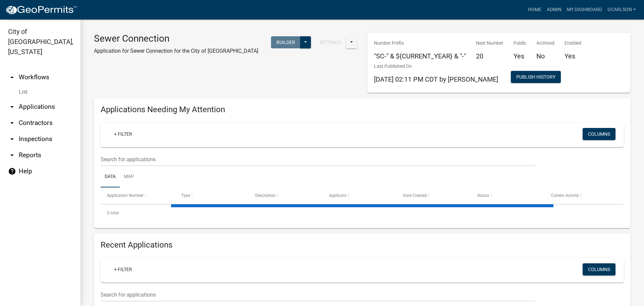 The height and width of the screenshot is (306, 644). I want to click on p: Number Prefix, so click(420, 43).